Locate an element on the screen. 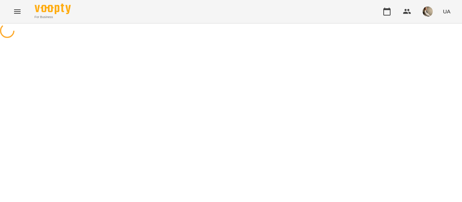  button: Menu is located at coordinates (17, 12).